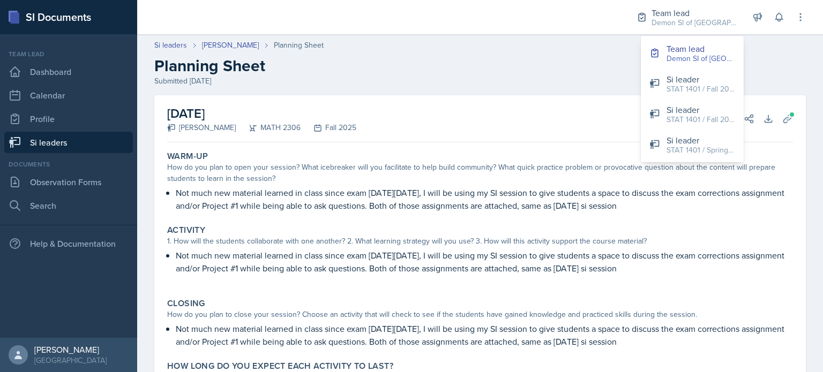 The height and width of the screenshot is (372, 823). Describe the element at coordinates (329, 128) in the screenshot. I see `div: Fall 2025` at that location.